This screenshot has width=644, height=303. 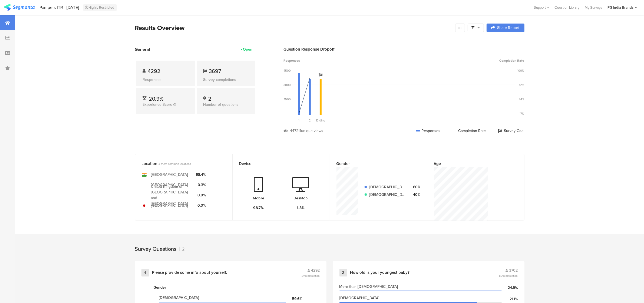 I want to click on div: Mobile, so click(x=259, y=198).